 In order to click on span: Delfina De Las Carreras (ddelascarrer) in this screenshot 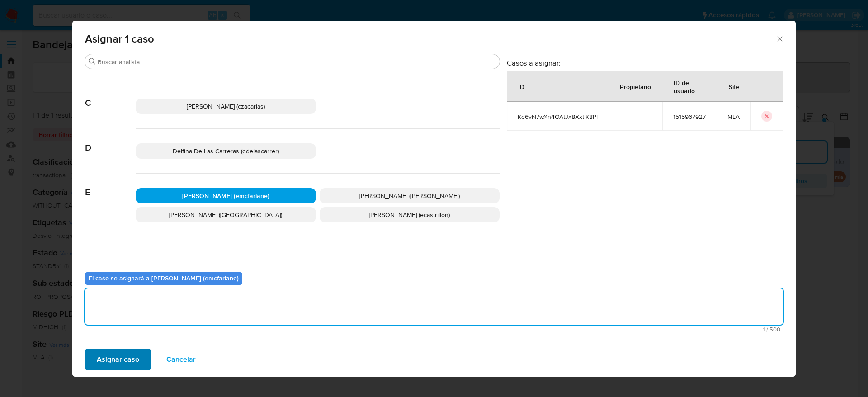, I will do `click(226, 151)`.